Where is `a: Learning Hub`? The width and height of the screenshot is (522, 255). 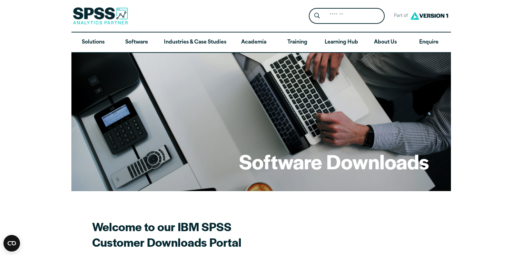
a: Learning Hub is located at coordinates (341, 42).